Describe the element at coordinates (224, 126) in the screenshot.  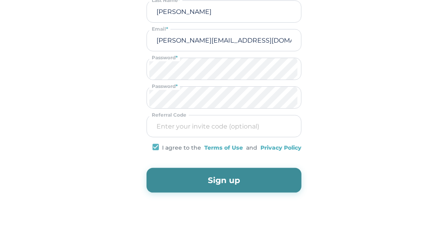
I see `input: Enter your invite code (optional)` at that location.